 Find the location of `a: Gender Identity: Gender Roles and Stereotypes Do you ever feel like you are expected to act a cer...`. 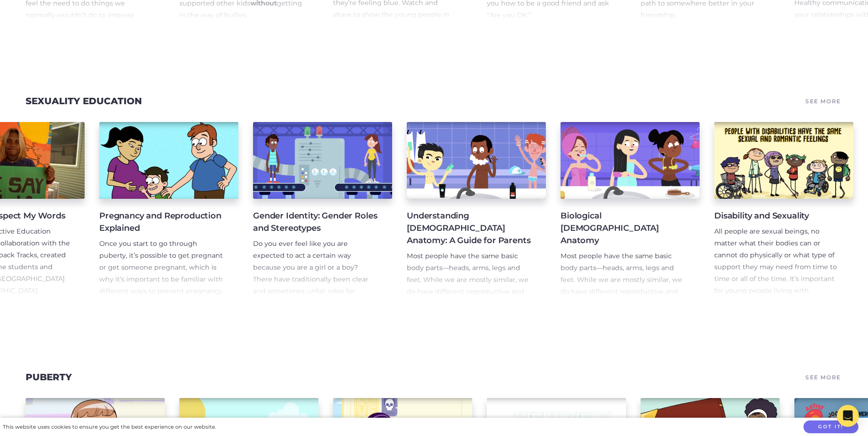

a: Gender Identity: Gender Roles and Stereotypes Do you ever feel like you are expected to act a cer... is located at coordinates (322, 210).